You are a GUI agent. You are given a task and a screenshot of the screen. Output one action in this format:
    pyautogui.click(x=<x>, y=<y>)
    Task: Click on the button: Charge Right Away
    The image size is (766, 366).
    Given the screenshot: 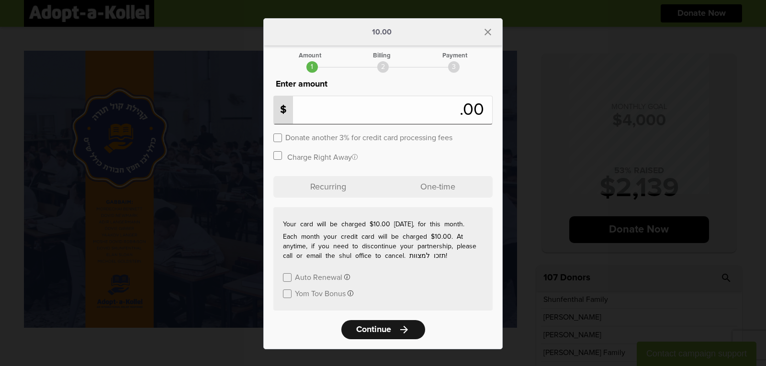 What is the action you would take?
    pyautogui.click(x=322, y=157)
    